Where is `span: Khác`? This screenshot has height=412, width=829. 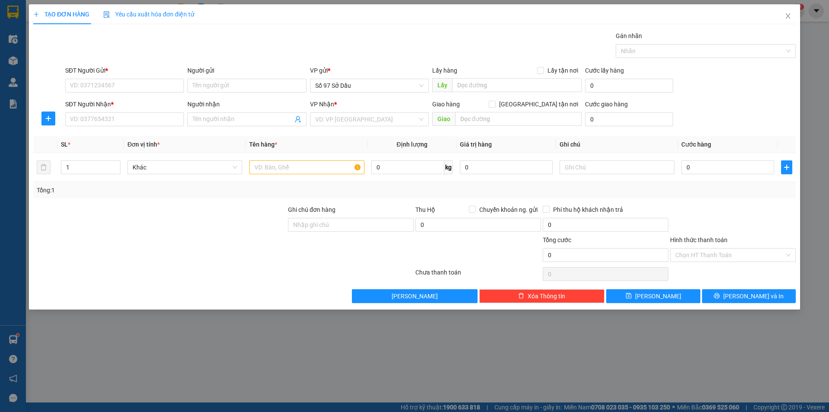
span: Khác is located at coordinates (185, 167).